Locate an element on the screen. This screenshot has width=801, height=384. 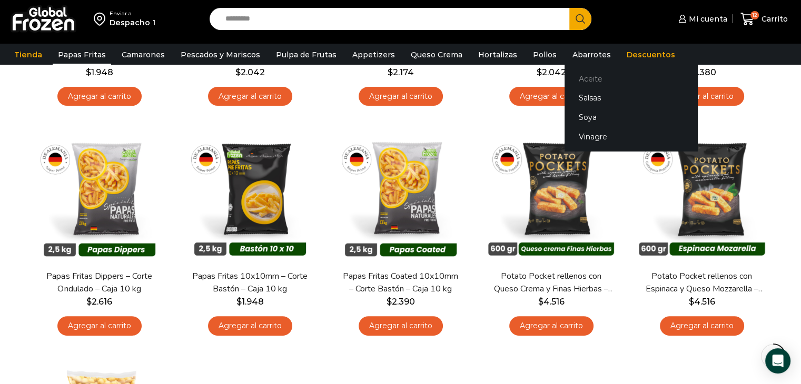
a: Pollos is located at coordinates (544, 55).